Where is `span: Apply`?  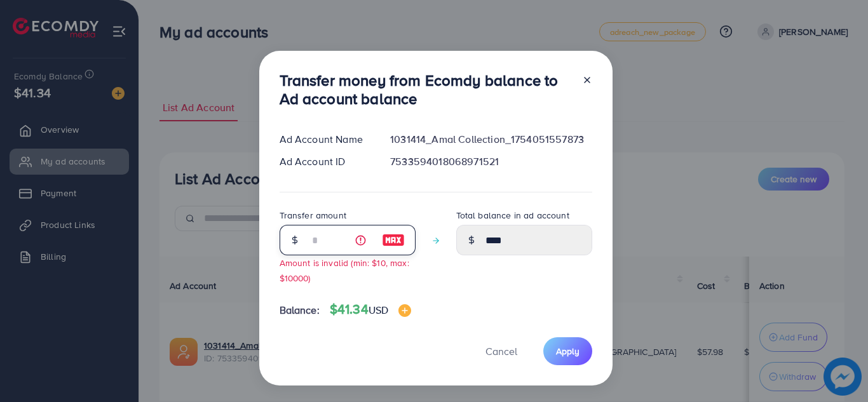 span: Apply is located at coordinates (567, 351).